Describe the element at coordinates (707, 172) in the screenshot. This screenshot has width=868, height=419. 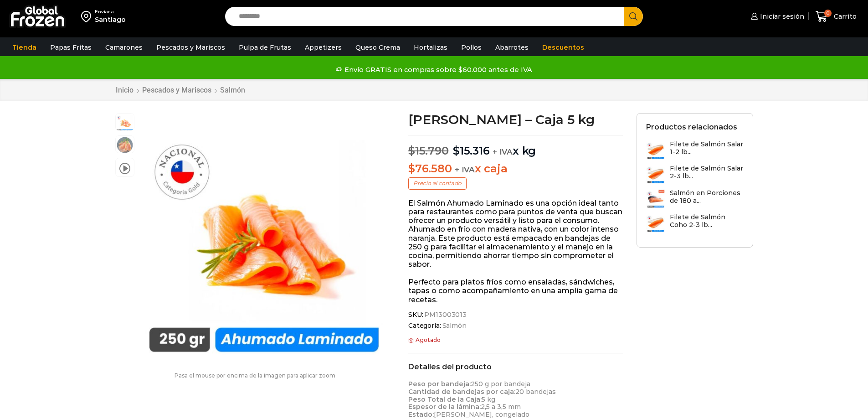
I see `h3: Filete de Salmón Salar 2-3 lb...` at that location.